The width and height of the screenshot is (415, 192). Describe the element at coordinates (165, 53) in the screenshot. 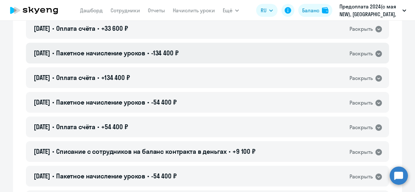

I see `span: -134 400 ₽` at that location.